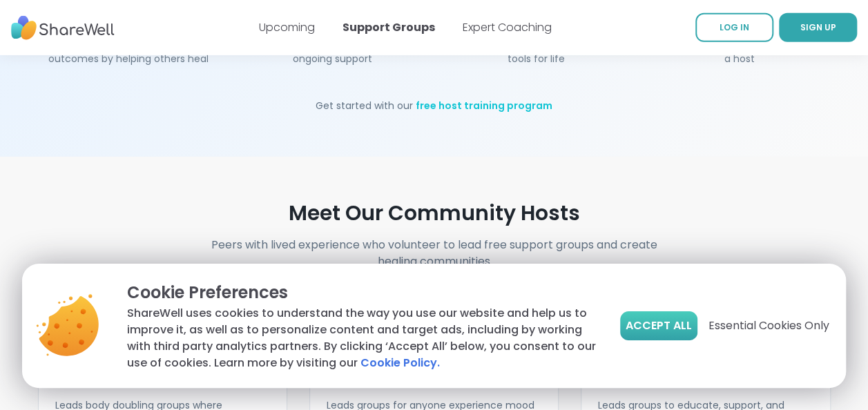 This screenshot has height=410, width=868. I want to click on a: Upcoming, so click(286, 27).